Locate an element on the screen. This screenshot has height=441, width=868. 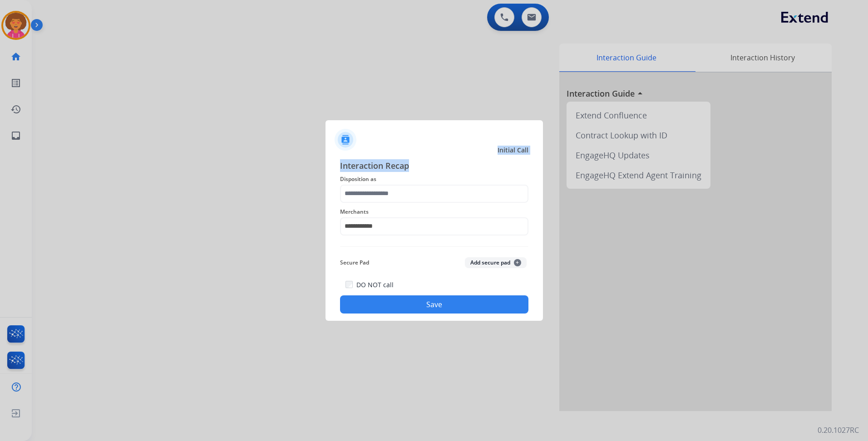
img: contactIcon is located at coordinates (346, 140).